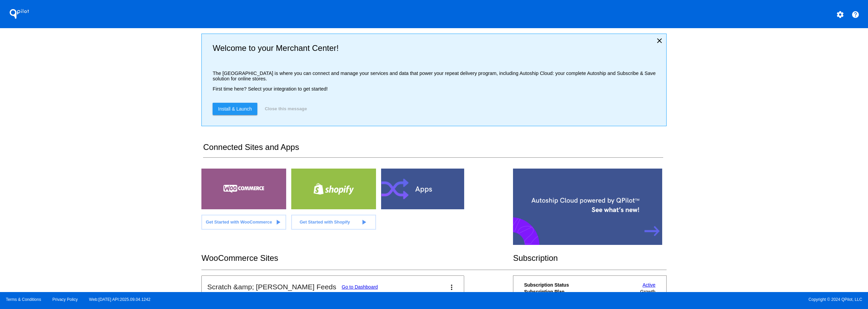 This screenshot has height=309, width=868. What do you see at coordinates (568, 292) in the screenshot?
I see `th: Subscription Plan` at bounding box center [568, 292].